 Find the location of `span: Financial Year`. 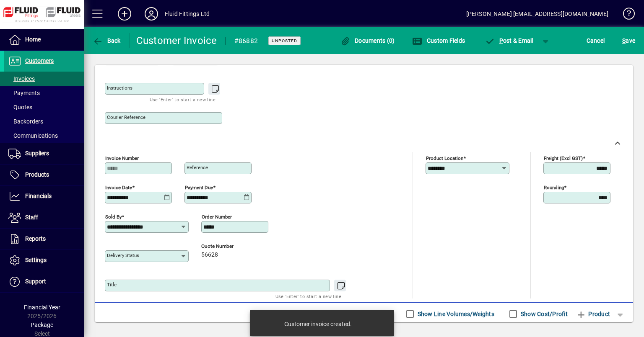

span: Financial Year is located at coordinates (42, 308).